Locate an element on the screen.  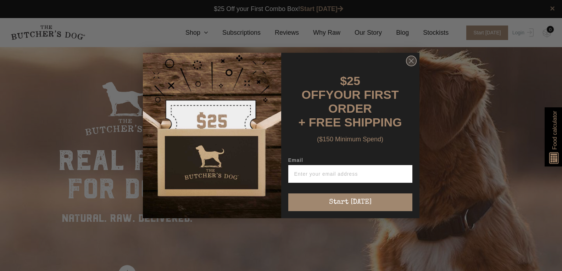
span: YOUR FIRST ORDER + FREE SHIPPING is located at coordinates (350, 109).